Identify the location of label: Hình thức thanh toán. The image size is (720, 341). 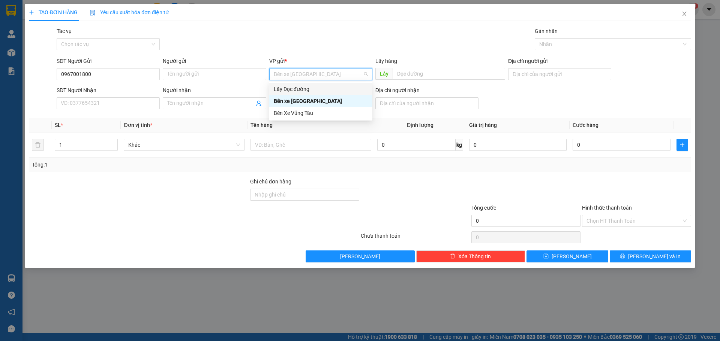
(606, 208).